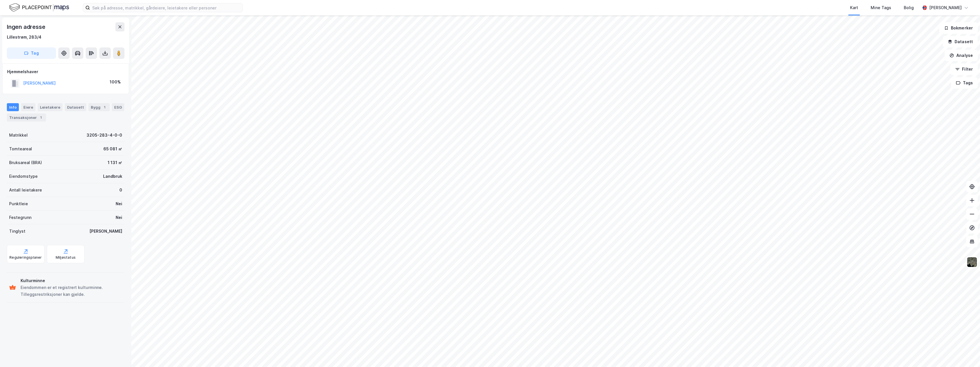  I want to click on div: Eiere, so click(28, 108).